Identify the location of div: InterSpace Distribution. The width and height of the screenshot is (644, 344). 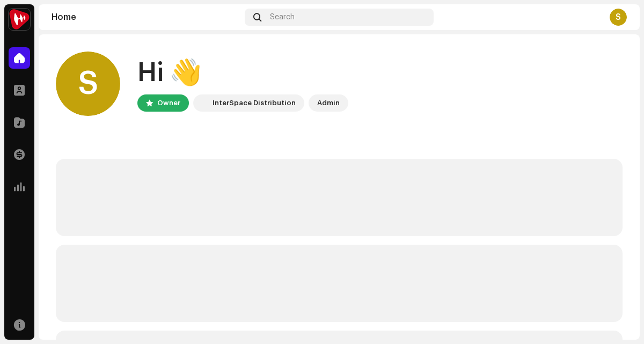
(254, 103).